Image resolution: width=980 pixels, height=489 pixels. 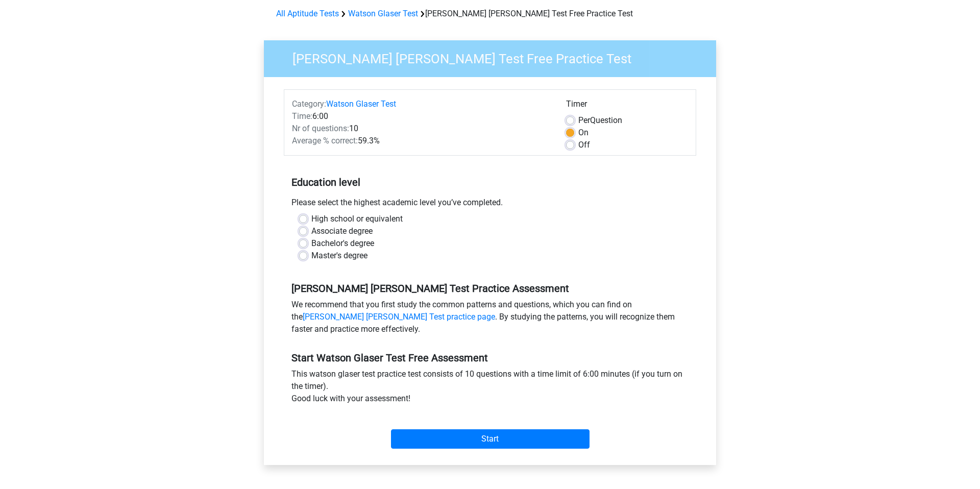 What do you see at coordinates (307, 13) in the screenshot?
I see `a: All Aptitude Tests` at bounding box center [307, 13].